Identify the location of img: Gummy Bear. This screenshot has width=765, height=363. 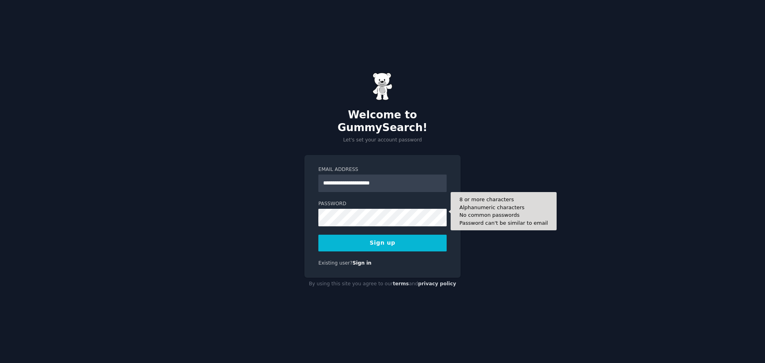
(383, 86).